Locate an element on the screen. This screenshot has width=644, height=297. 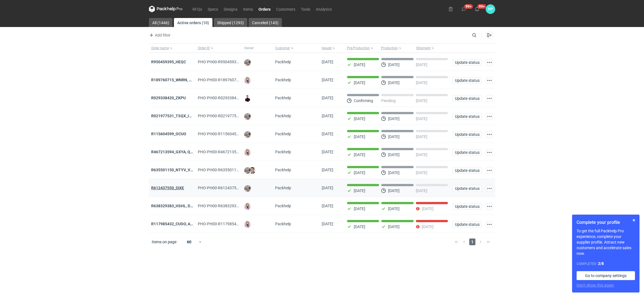
a: All (1446) is located at coordinates (161, 22).